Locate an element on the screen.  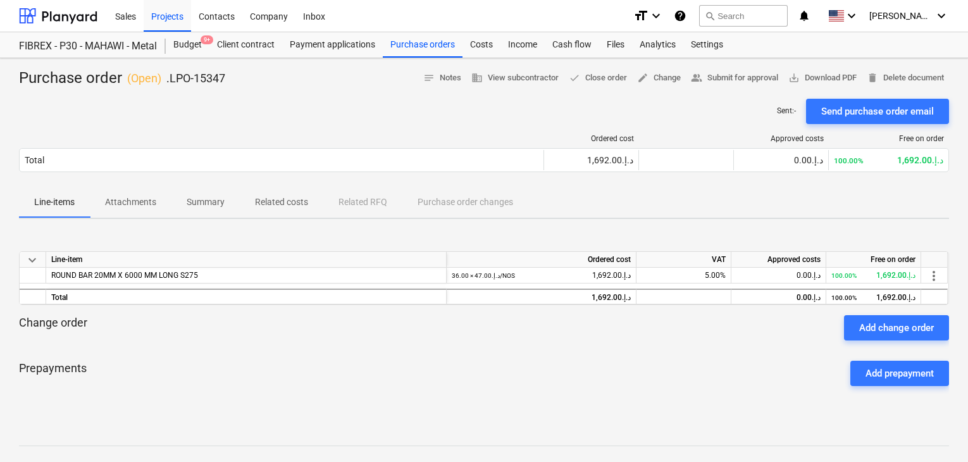
a: Income is located at coordinates (523, 45).